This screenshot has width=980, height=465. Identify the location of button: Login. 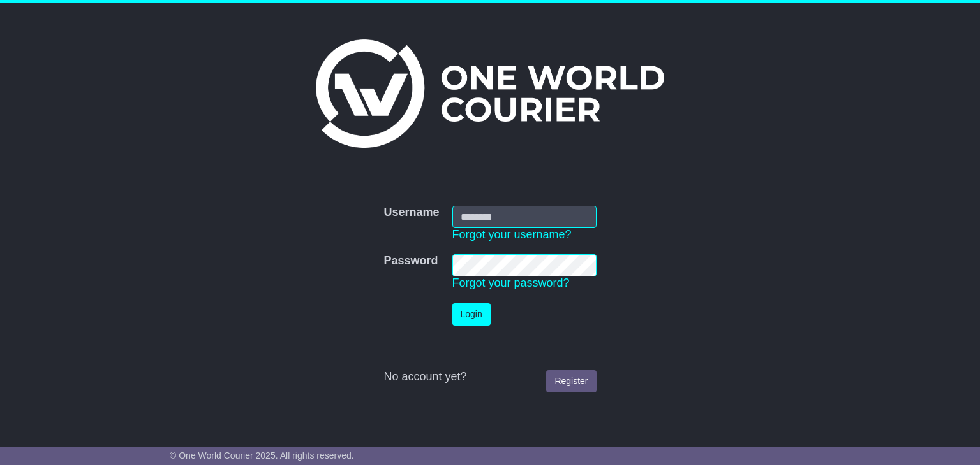
(472, 314).